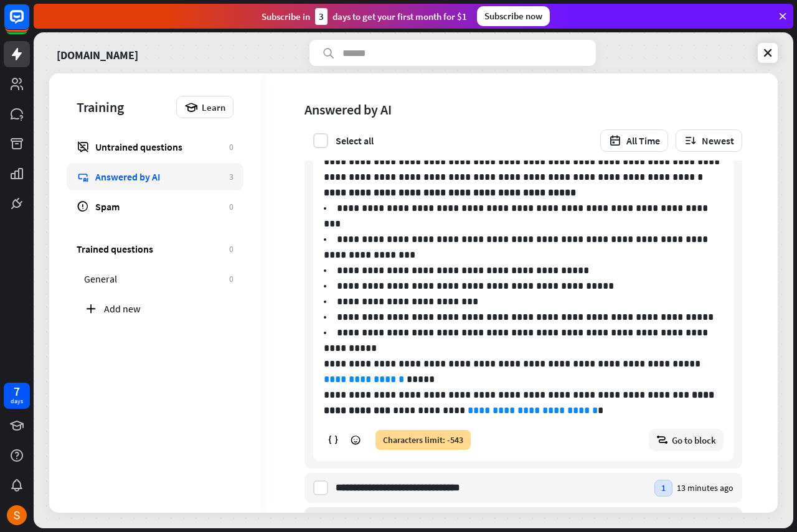 The height and width of the screenshot is (532, 797). Describe the element at coordinates (423, 440) in the screenshot. I see `div: Characters limit: -543` at that location.